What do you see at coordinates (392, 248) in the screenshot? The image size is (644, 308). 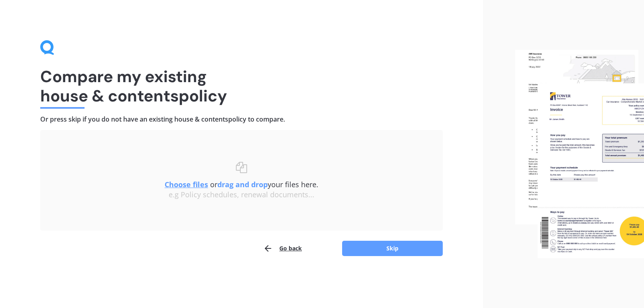 I see `button: Skip` at bounding box center [392, 248].